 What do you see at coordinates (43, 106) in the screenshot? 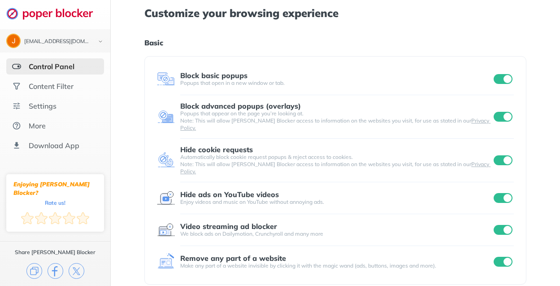
I see `div: Settings` at bounding box center [43, 106].